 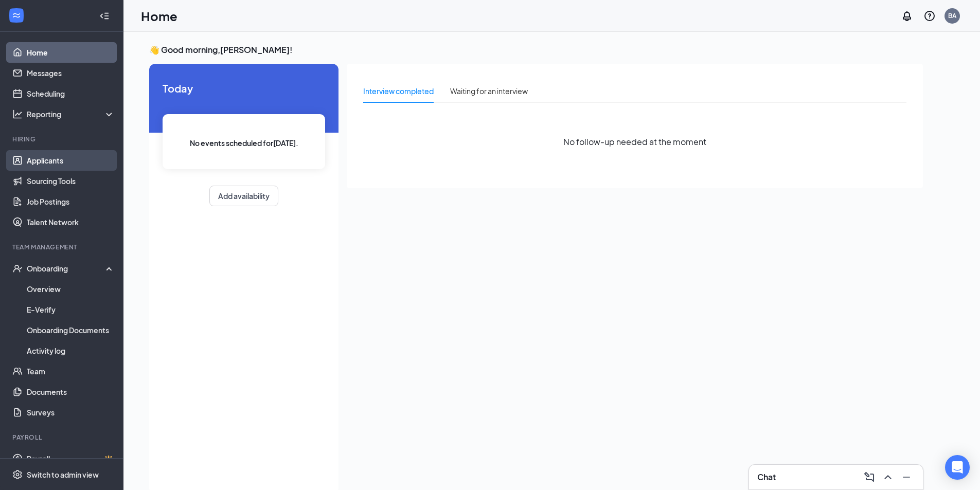 I want to click on div: Switch to admin view, so click(x=63, y=475).